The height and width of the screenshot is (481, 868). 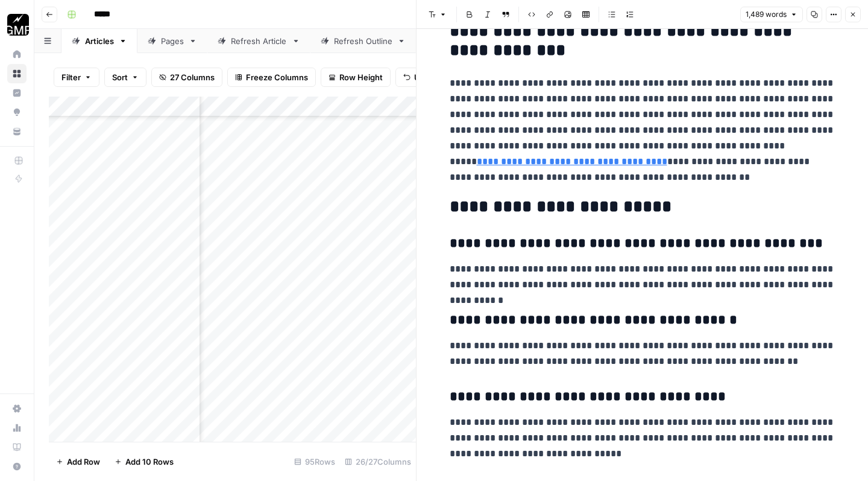 What do you see at coordinates (271, 77) in the screenshot?
I see `button: Freeze Columns` at bounding box center [271, 77].